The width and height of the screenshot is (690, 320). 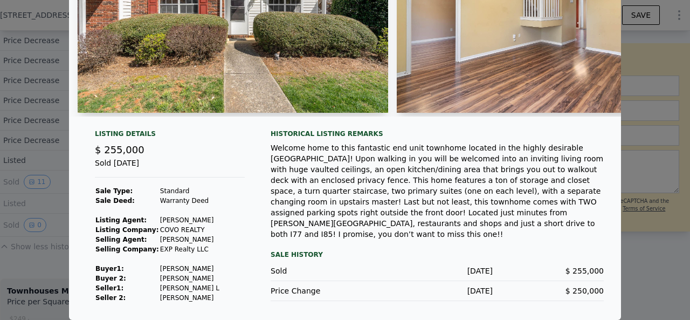 What do you see at coordinates (437, 134) in the screenshot?
I see `div: Historical Listing remarks` at bounding box center [437, 134].